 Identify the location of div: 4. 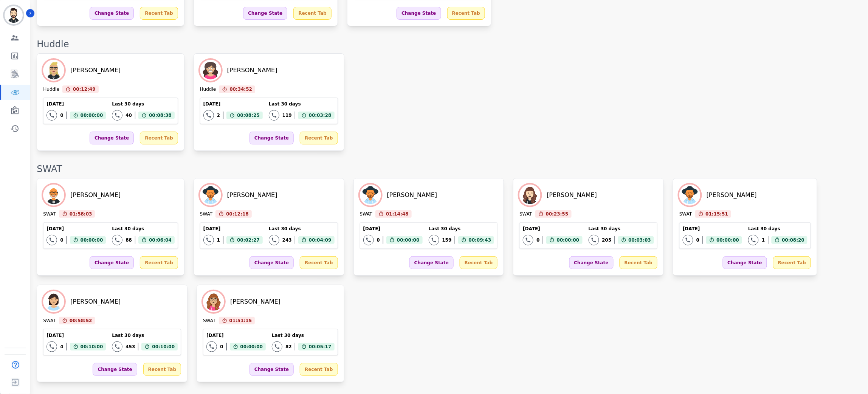
(61, 347).